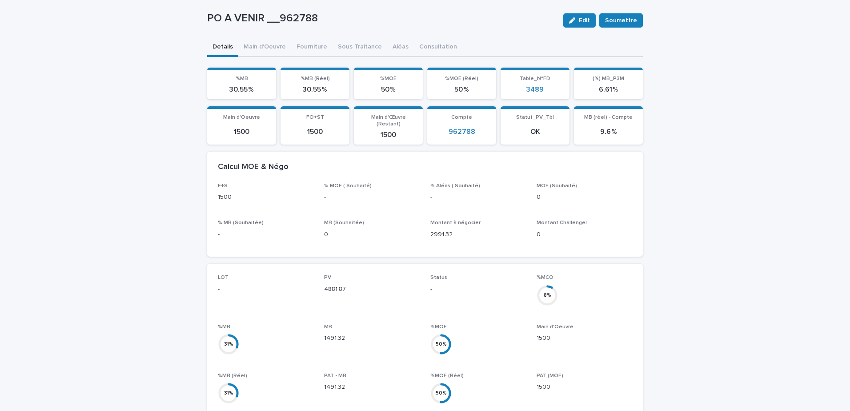  I want to click on span: Montant à négocier, so click(455, 223).